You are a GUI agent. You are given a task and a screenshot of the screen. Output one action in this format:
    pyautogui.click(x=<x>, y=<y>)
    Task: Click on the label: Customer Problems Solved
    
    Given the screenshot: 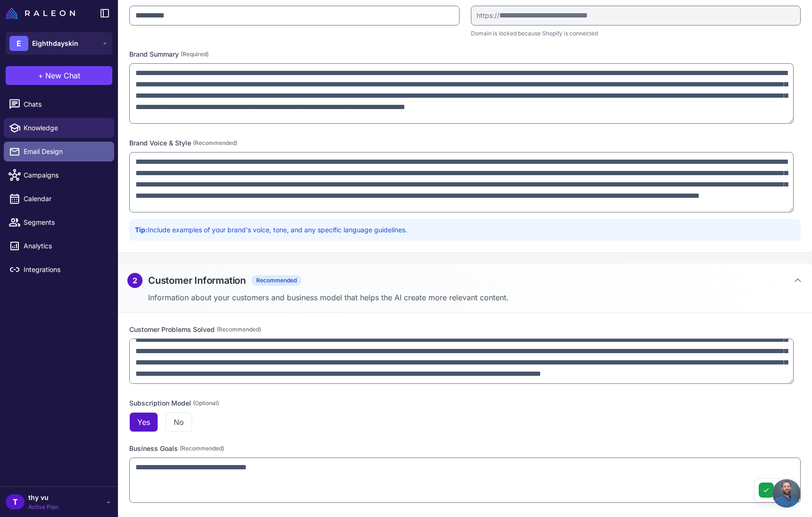 What is the action you would take?
    pyautogui.click(x=465, y=330)
    